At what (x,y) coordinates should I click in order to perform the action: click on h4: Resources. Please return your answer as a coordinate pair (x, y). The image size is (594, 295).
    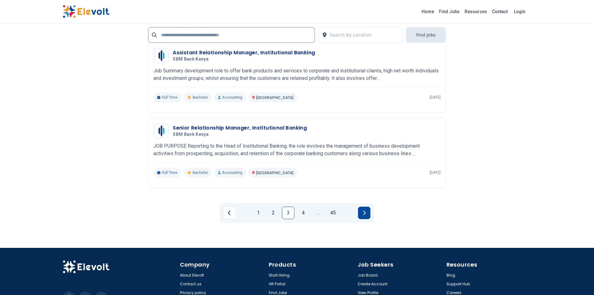
    Looking at the image, I should click on (489, 264).